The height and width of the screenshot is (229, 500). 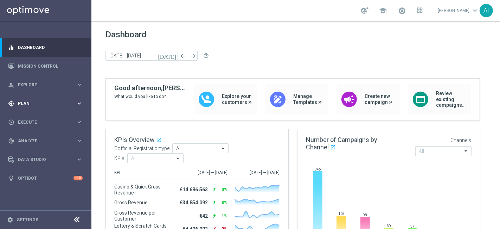 What do you see at coordinates (11, 178) in the screenshot?
I see `i: lightbulb` at bounding box center [11, 178].